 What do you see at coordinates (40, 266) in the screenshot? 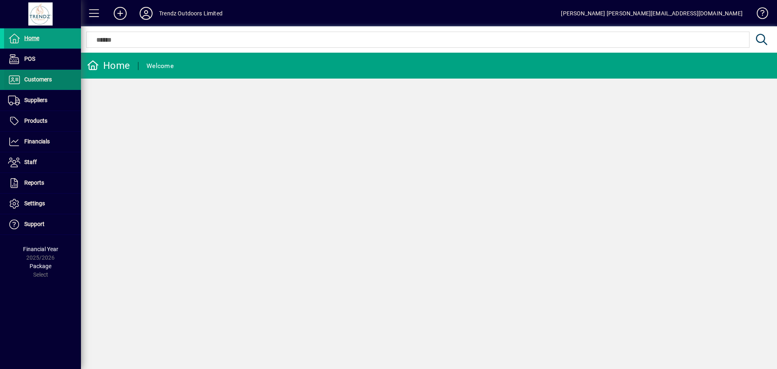
I see `span: Package` at bounding box center [40, 266].